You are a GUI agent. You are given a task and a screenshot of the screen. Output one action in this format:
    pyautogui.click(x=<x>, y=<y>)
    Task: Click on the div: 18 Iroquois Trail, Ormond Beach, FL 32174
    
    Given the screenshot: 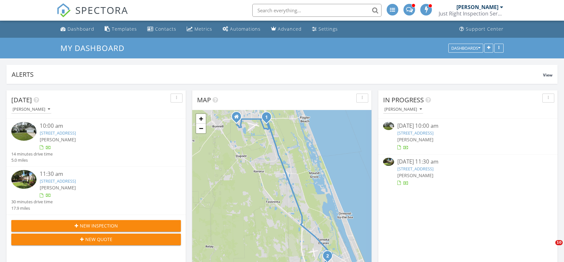 What is the action you would take?
    pyautogui.click(x=330, y=258)
    